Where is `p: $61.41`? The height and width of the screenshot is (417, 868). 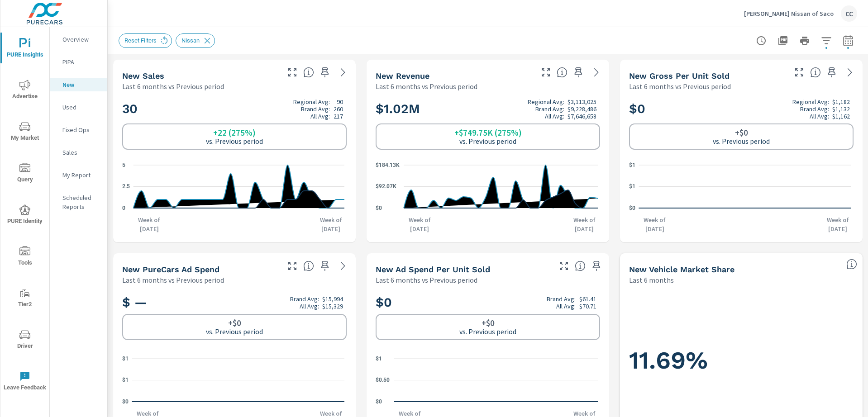
p: $61.41 is located at coordinates (588, 299).